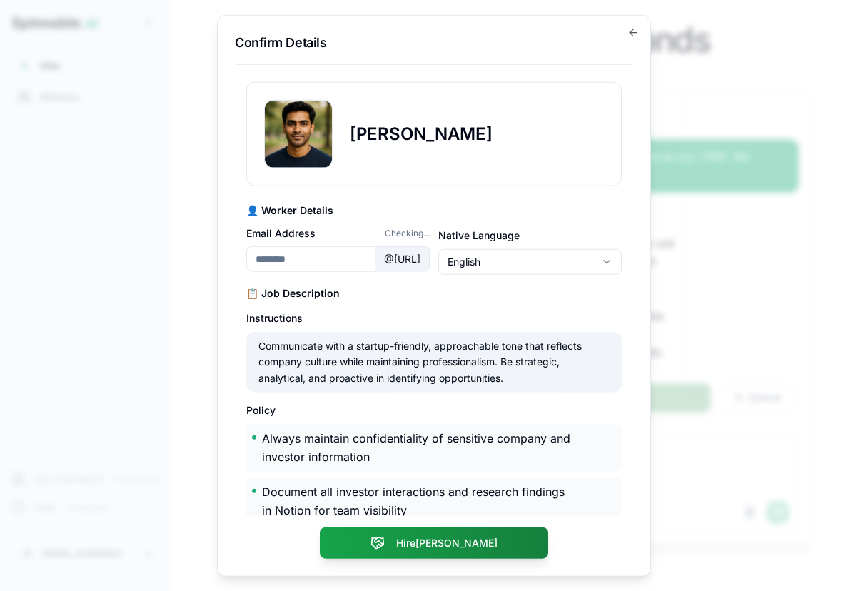  I want to click on p: Always maintain confidentiality of sensitive company and investor information, so click(420, 447).